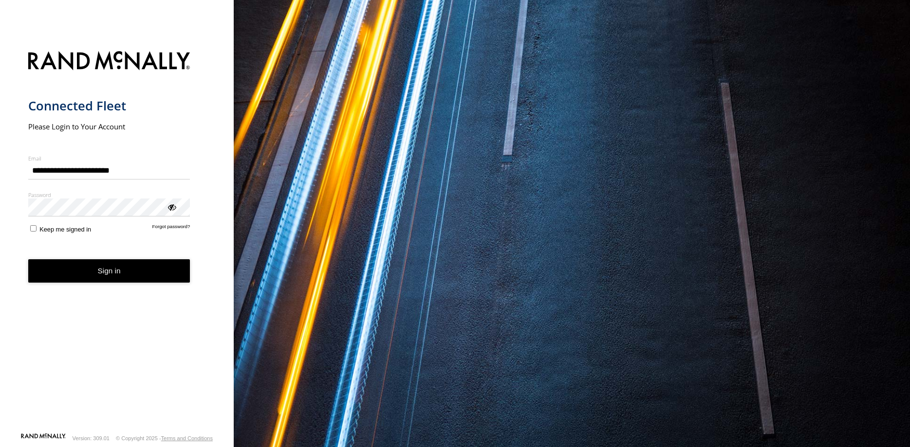 This screenshot has width=910, height=447. I want to click on div: © Copyright 2025 -, so click(164, 439).